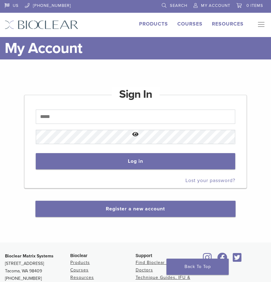  What do you see at coordinates (159, 266) in the screenshot?
I see `a: Find Bioclear Trained Doctors` at bounding box center [159, 266].